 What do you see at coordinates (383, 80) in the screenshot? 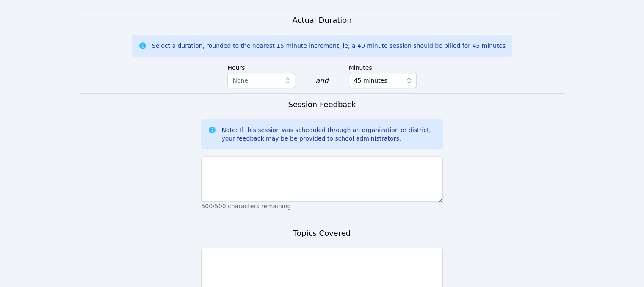
I see `button: 45 minutes` at bounding box center [383, 80].